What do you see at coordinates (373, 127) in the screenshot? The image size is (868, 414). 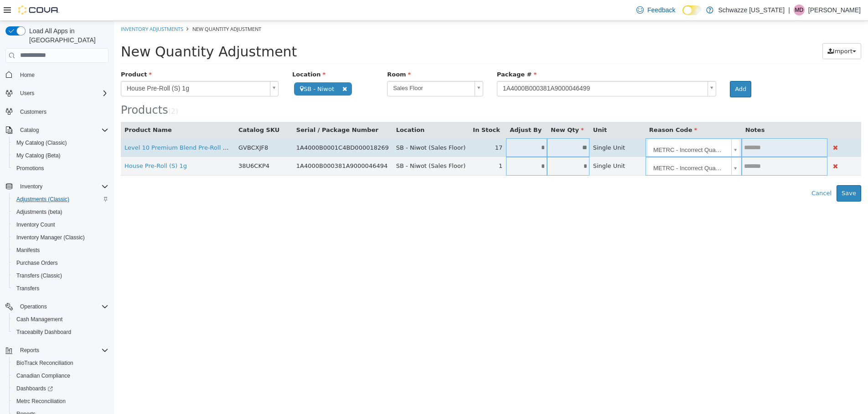 I see `td: 17` at bounding box center [373, 127].